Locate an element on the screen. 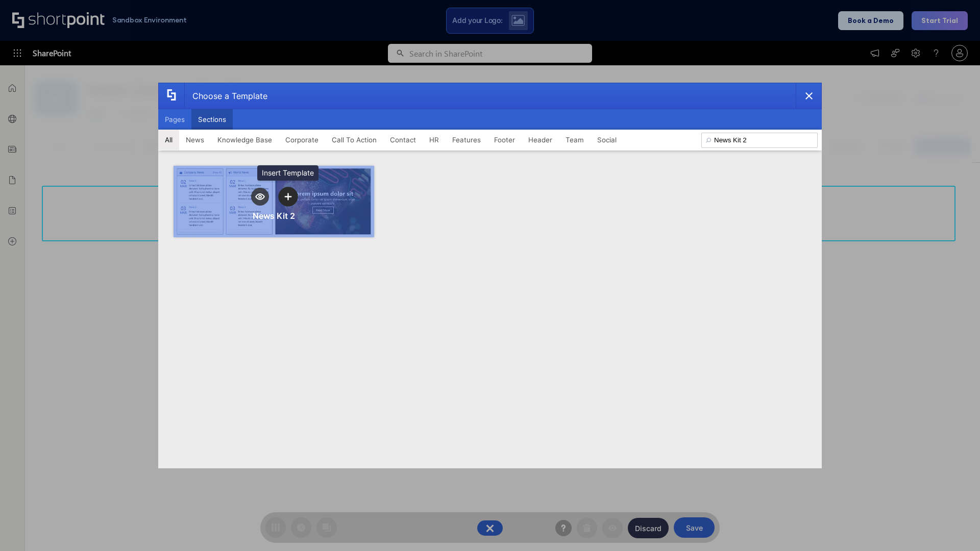 This screenshot has height=551, width=980. div: template selector is located at coordinates (490, 275).